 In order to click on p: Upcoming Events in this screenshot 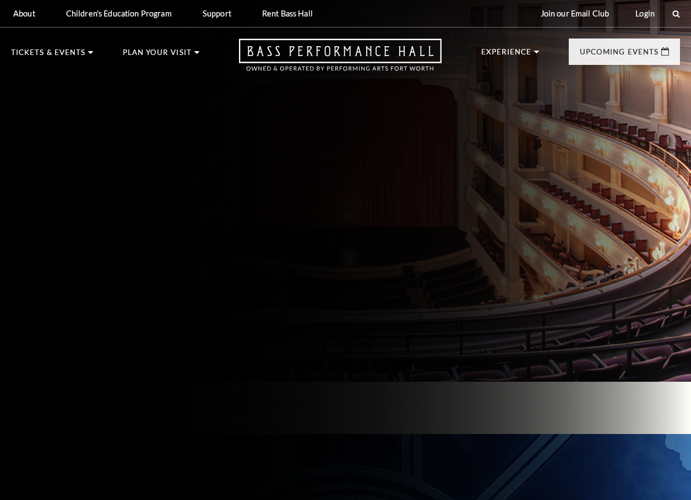, I will do `click(619, 55)`.